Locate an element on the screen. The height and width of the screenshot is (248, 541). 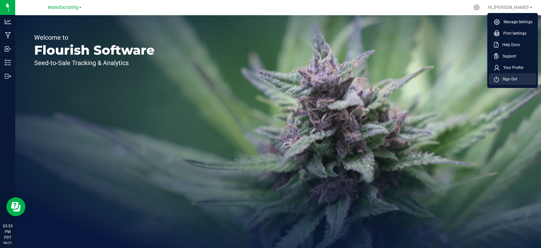
a: Help Docs is located at coordinates (514, 45).